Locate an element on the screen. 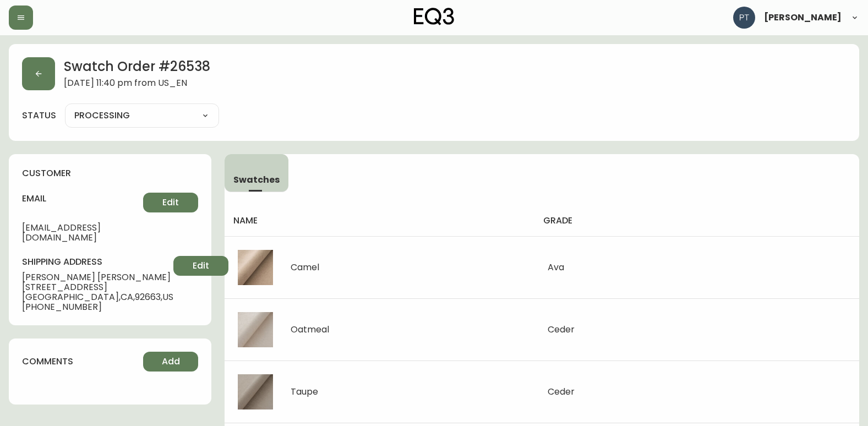 Image resolution: width=868 pixels, height=426 pixels. h4: shipping address is located at coordinates (97, 262).